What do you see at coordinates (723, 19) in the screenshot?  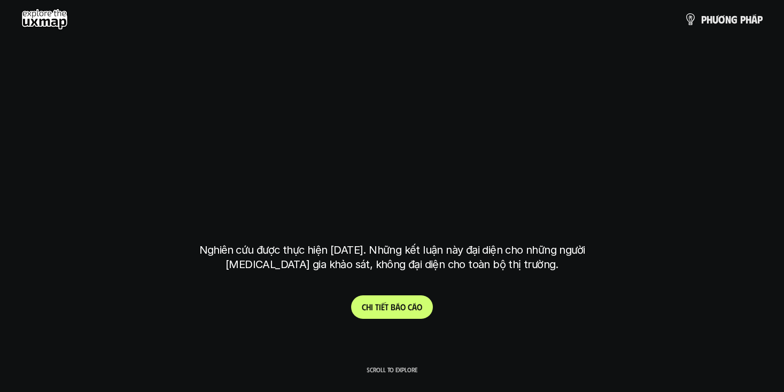 I see `a: phươngpháp` at bounding box center [723, 19].